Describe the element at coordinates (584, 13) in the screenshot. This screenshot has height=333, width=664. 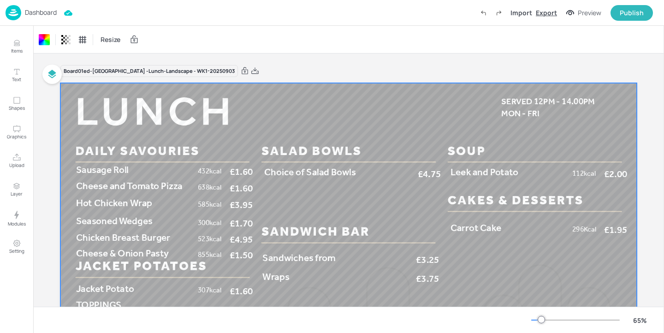
I see `button: Preview` at that location.